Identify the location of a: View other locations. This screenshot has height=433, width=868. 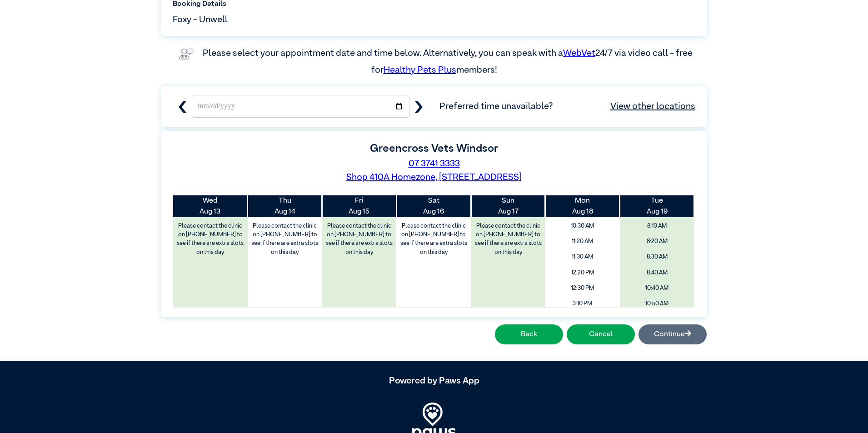
(653, 107).